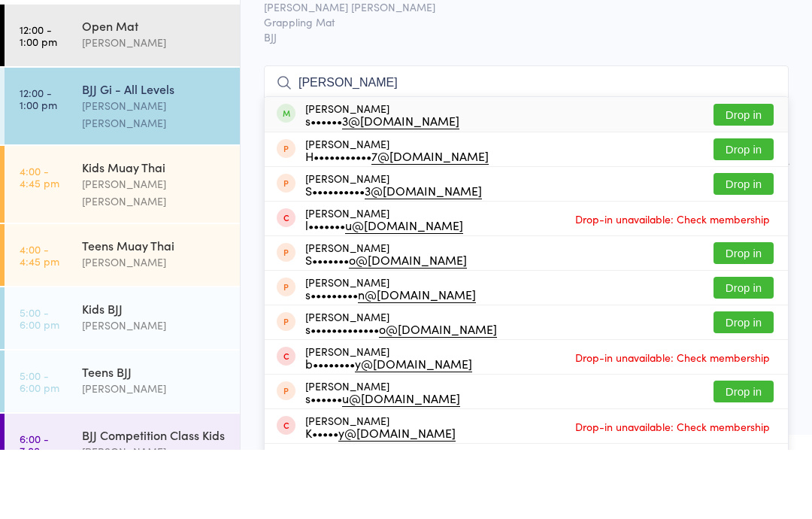 The width and height of the screenshot is (812, 519). I want to click on div: K•••••, so click(380, 501).